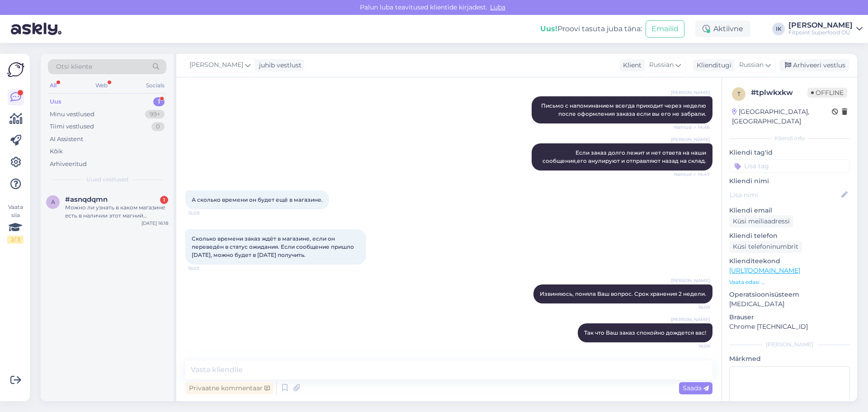  Describe the element at coordinates (789, 181) in the screenshot. I see `p: Kliendi nimi` at that location.